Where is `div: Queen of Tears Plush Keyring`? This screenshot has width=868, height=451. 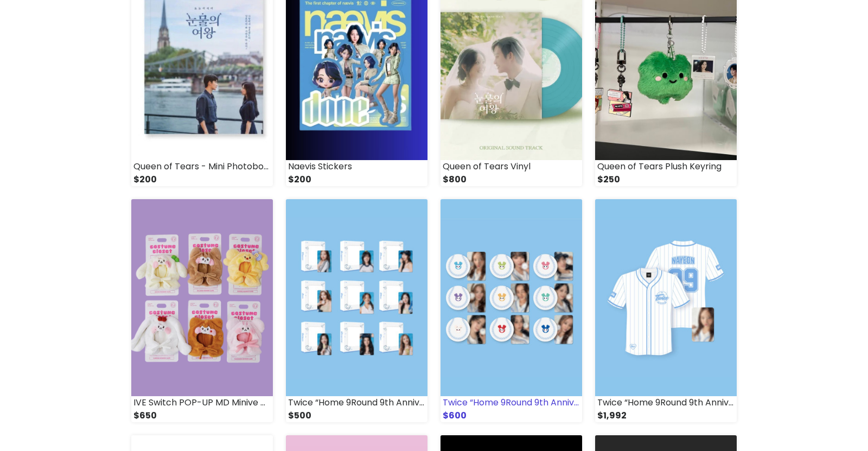 div: Queen of Tears Plush Keyring is located at coordinates (666, 167).